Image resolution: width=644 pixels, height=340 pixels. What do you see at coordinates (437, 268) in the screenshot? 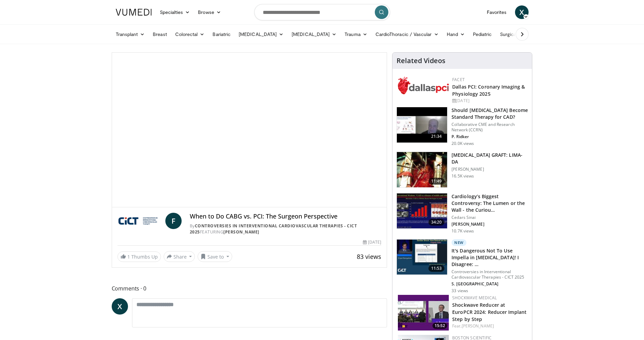
I see `span: 11:53` at bounding box center [437, 268].